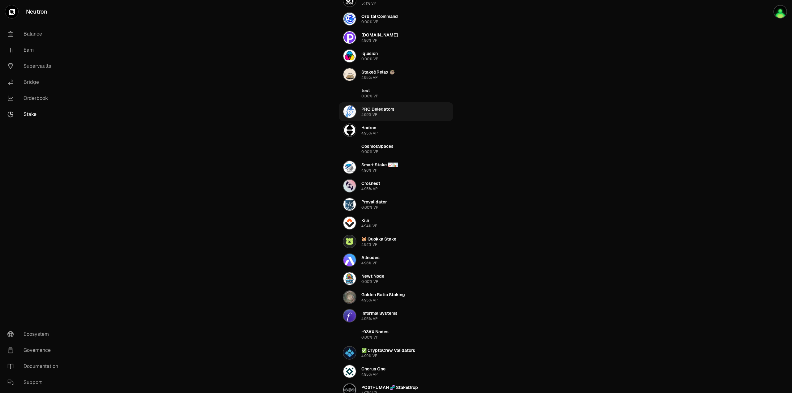 Image resolution: width=792 pixels, height=393 pixels. Describe the element at coordinates (379, 313) in the screenshot. I see `div: Informal Systems` at that location.